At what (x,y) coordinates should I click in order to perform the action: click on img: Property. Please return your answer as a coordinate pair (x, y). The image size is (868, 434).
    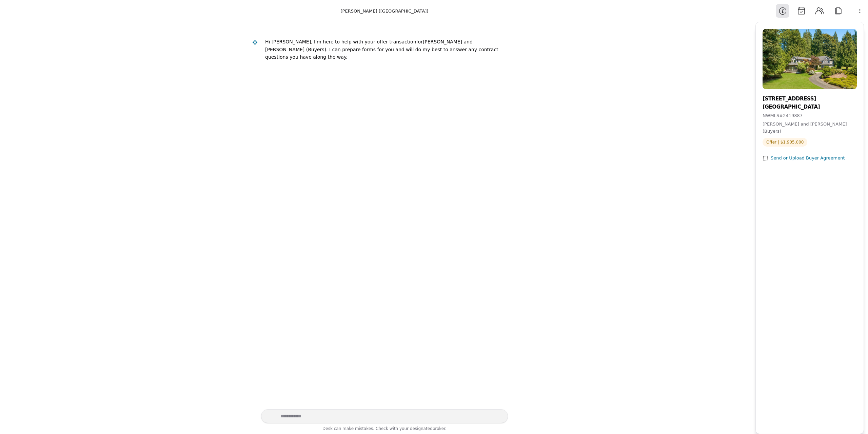
    Looking at the image, I should click on (810, 59).